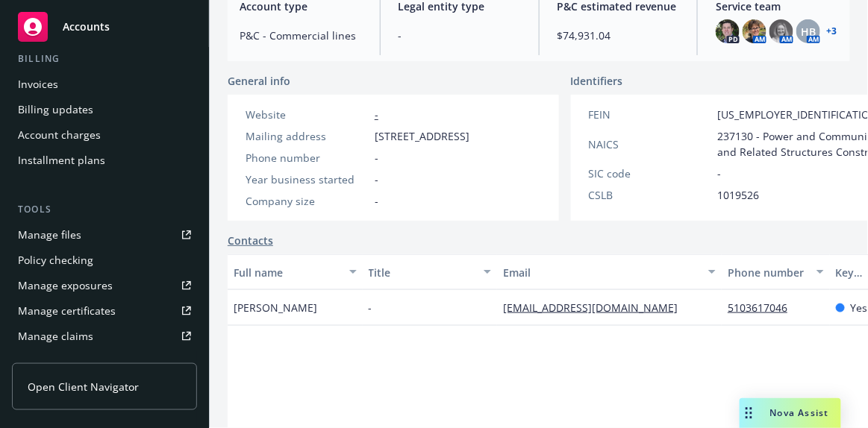 The height and width of the screenshot is (428, 868). I want to click on div: Invoices, so click(38, 84).